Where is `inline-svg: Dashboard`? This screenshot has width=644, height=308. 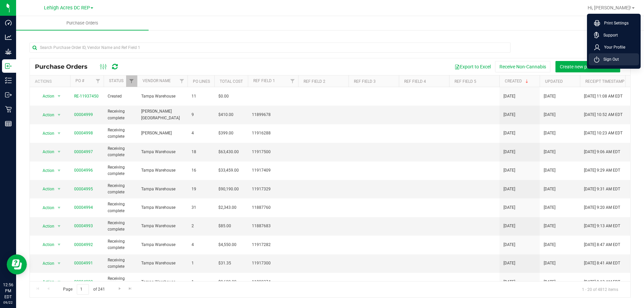
inline-svg: Dashboard is located at coordinates (9, 23).